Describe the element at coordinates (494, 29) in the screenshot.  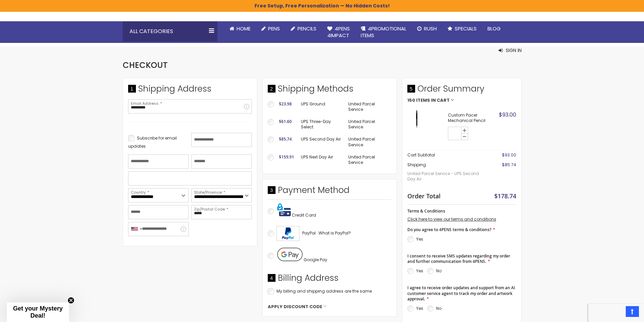
I see `a: Blog` at that location.